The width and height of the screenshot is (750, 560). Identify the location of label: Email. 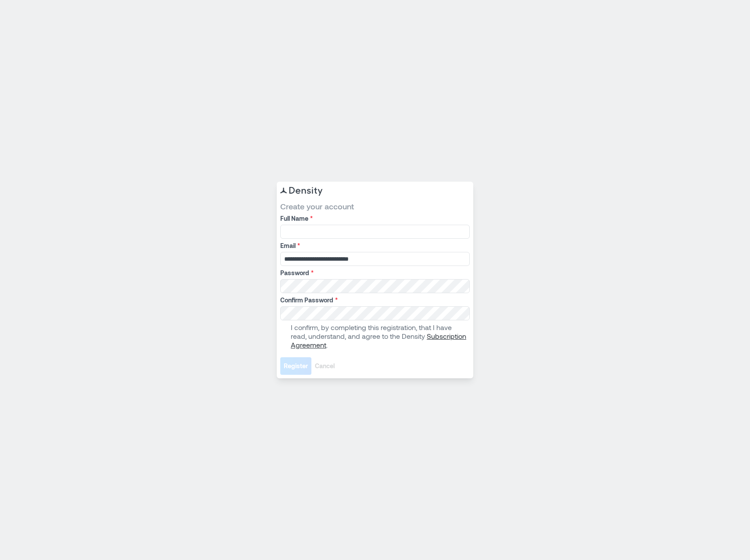
(374, 246).